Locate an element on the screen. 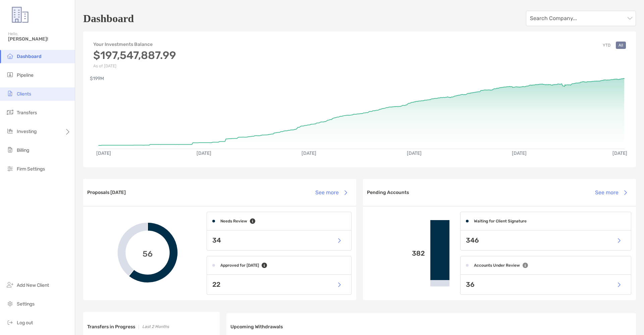  h4: Your Investments Balance is located at coordinates (134, 44).